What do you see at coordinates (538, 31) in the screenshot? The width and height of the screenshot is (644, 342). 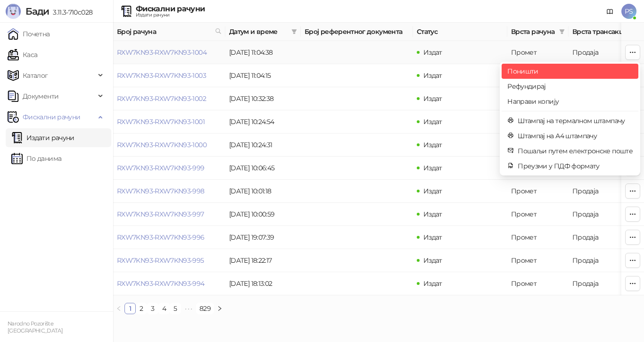 I see `th: Врста рачуна` at bounding box center [538, 31].